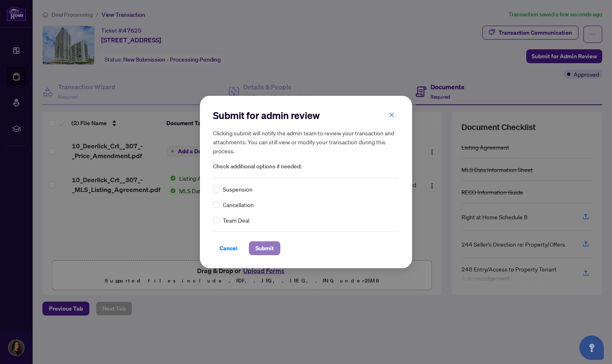 This screenshot has height=364, width=612. Describe the element at coordinates (239, 205) in the screenshot. I see `span: Cancellation` at that location.